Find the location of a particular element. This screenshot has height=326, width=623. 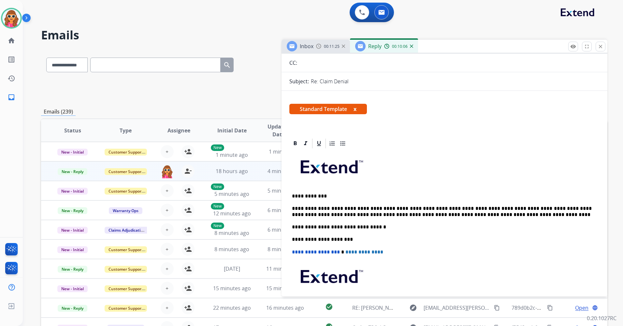

span: 18 hours ago is located at coordinates (232, 171).